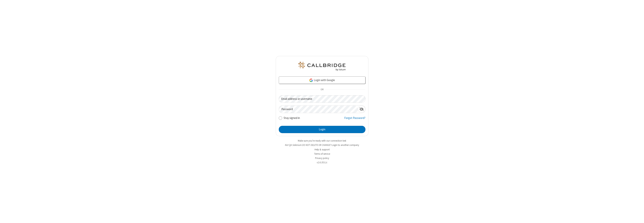  What do you see at coordinates (322, 99) in the screenshot?
I see `input: Email address or username` at bounding box center [322, 99].